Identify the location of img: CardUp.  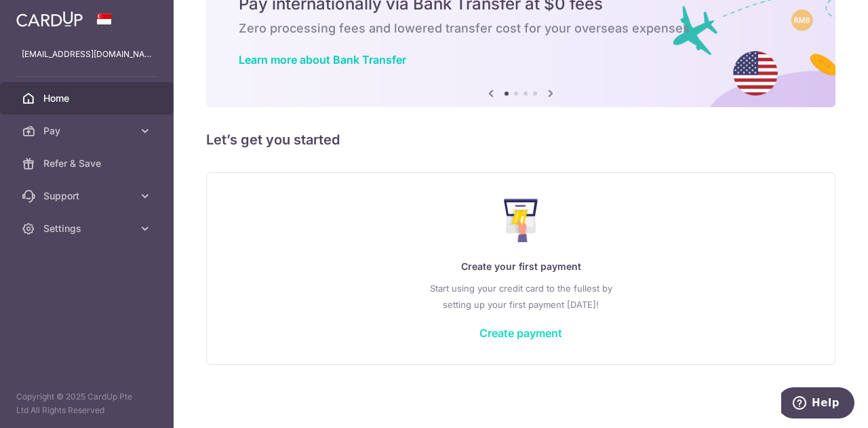
(49, 19).